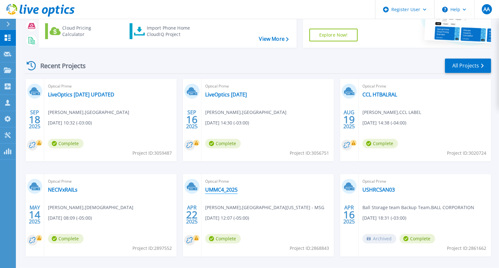 The width and height of the screenshot is (499, 268). What do you see at coordinates (310, 153) in the screenshot?
I see `span: Project ID: 3056751` at bounding box center [310, 153].